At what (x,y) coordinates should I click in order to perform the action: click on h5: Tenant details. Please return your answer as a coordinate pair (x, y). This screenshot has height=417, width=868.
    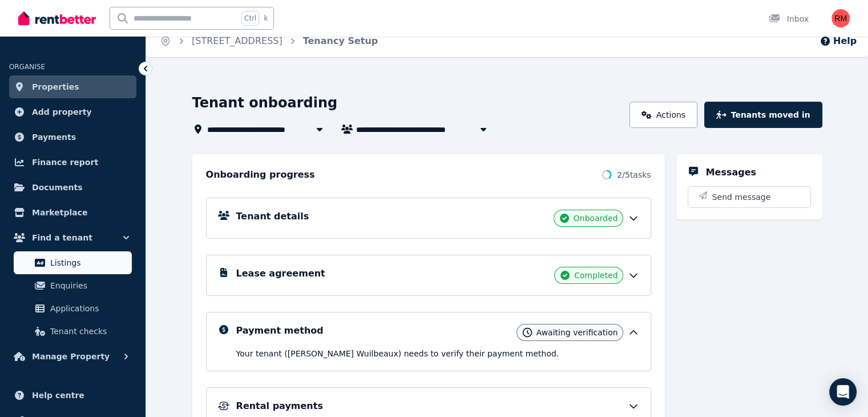
    Looking at the image, I should click on (273, 216).